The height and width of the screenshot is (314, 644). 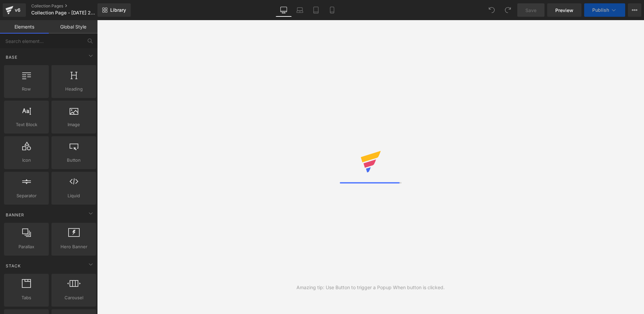 What do you see at coordinates (601, 10) in the screenshot?
I see `span: Publish` at bounding box center [601, 10].